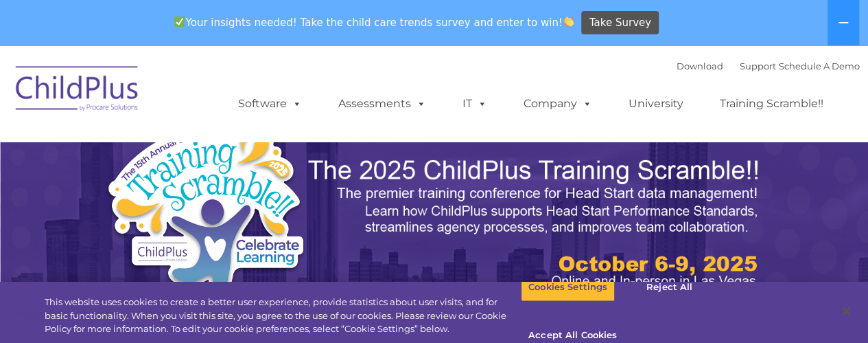 This screenshot has width=868, height=343. Describe the element at coordinates (475, 103) in the screenshot. I see `a: IT` at that location.